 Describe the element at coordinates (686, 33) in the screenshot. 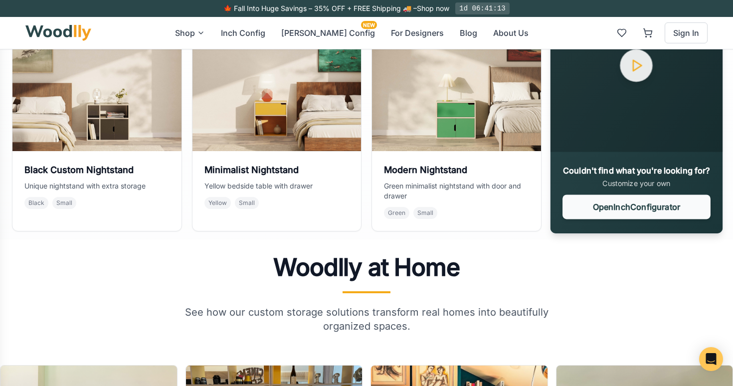

I see `button: Sign In` at that location.